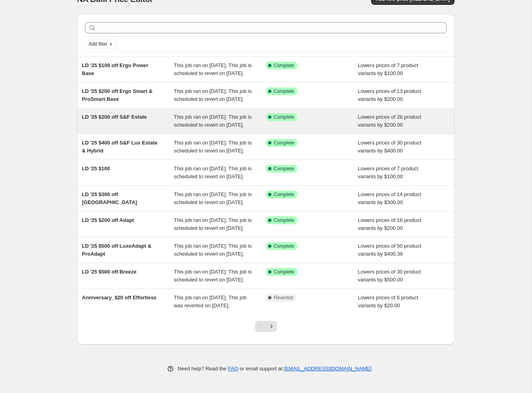 This screenshot has height=393, width=532. What do you see at coordinates (101, 44) in the screenshot?
I see `button: Add filter` at bounding box center [101, 44].